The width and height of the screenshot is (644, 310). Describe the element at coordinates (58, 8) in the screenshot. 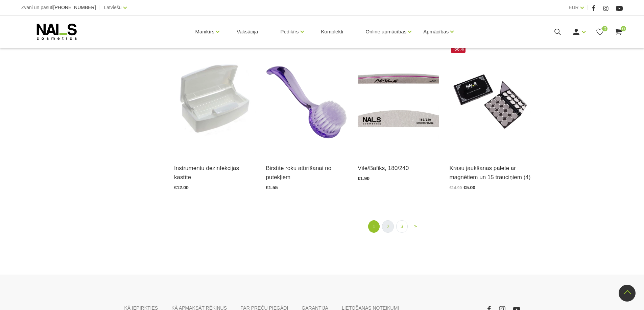

I see `div: Zvani un pasūti` at that location.